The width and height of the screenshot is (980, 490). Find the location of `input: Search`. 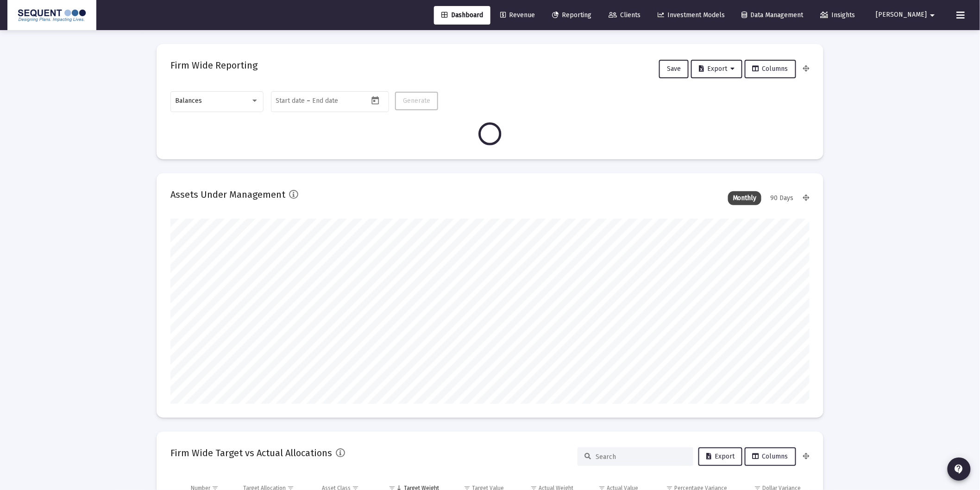

input: Search is located at coordinates (641, 457).